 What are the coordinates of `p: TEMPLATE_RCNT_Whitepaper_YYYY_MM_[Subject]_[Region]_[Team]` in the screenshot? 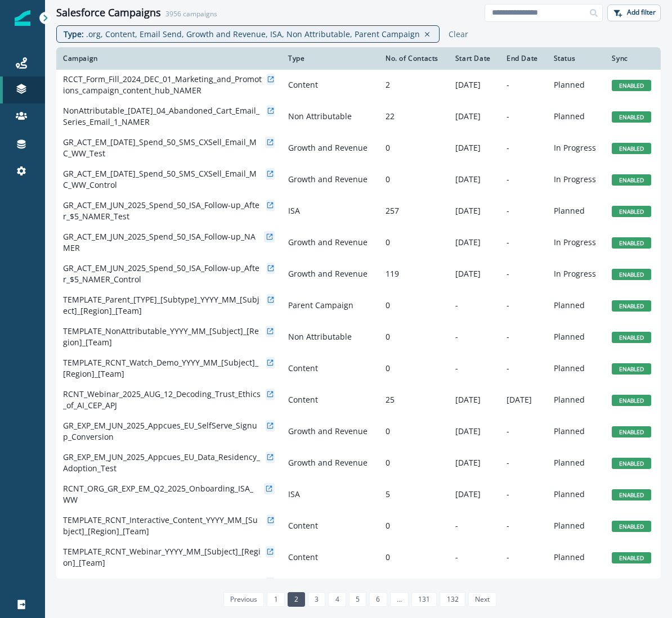 It's located at (162, 589).